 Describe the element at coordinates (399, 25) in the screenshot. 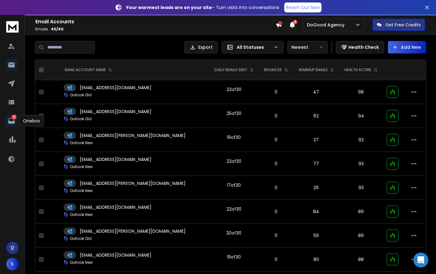

I see `button: Get Free Credits` at that location.